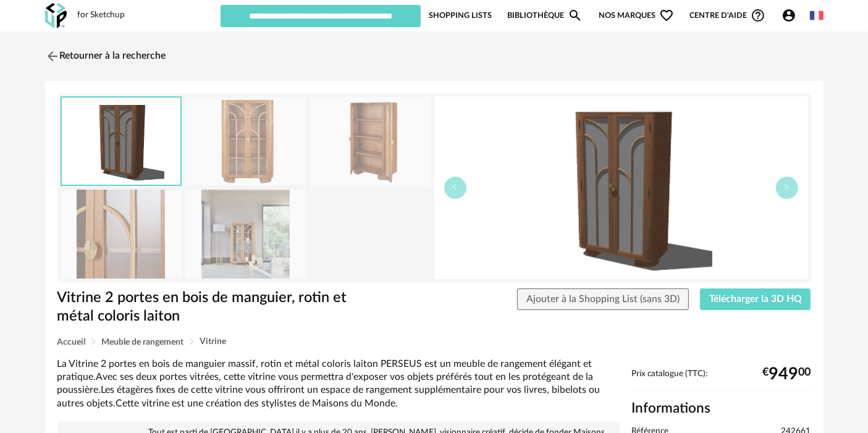 The image size is (868, 433). I want to click on span: Ajouter à la Shopping List (sans 3D), so click(603, 299).